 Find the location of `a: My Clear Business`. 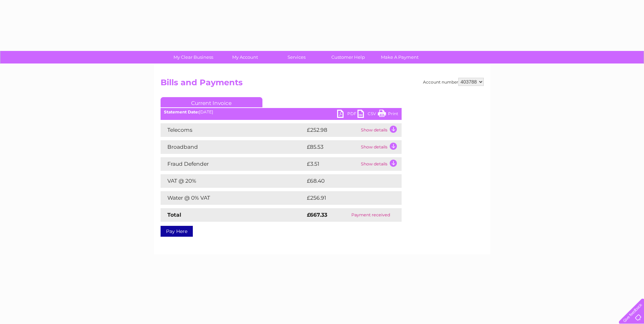

a: My Clear Business is located at coordinates (193, 57).